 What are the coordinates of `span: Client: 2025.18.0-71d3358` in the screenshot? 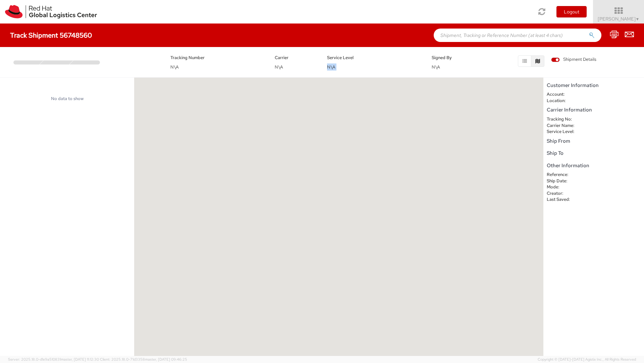 It's located at (143, 359).